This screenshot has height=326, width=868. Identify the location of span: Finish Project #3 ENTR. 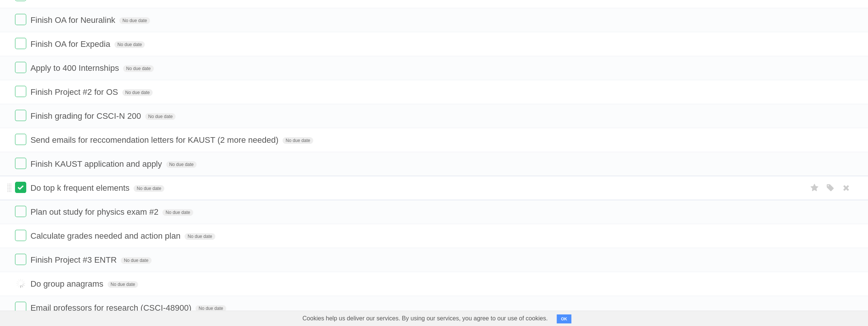
(74, 260).